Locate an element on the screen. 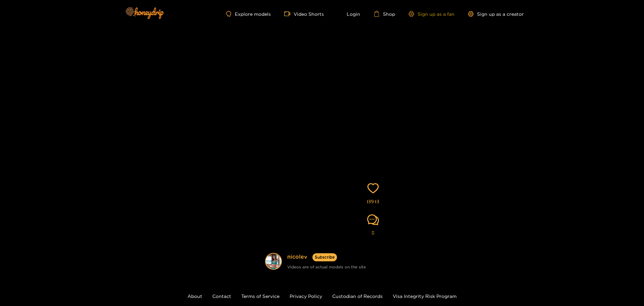 Image resolution: width=644 pixels, height=306 pixels. span: video-camera is located at coordinates (289, 14).